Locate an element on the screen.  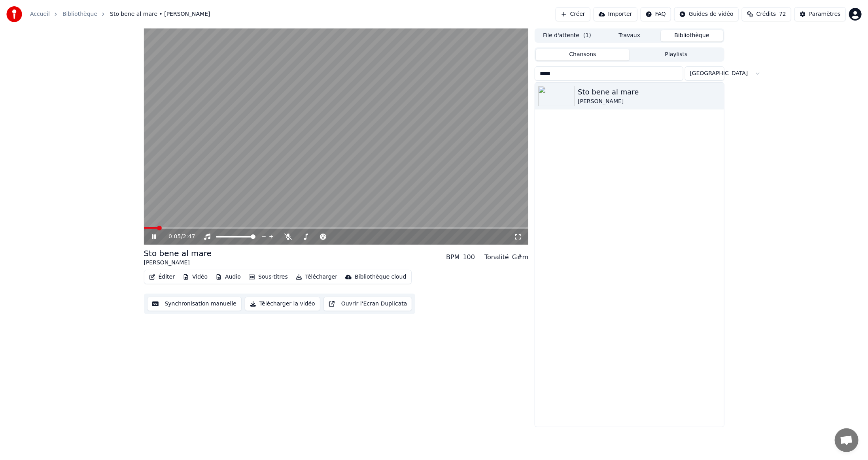
span: 0:05 is located at coordinates (174, 236).